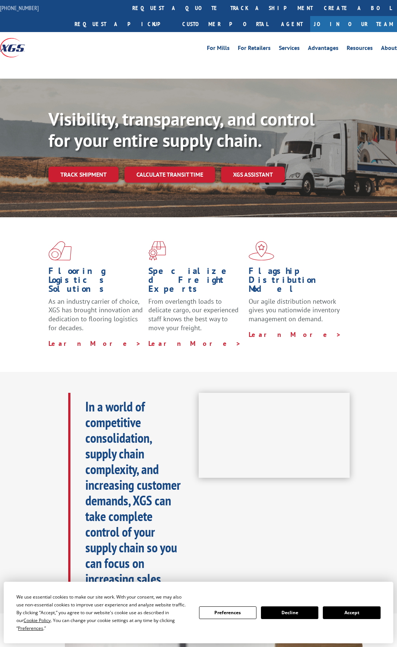 The height and width of the screenshot is (647, 397). I want to click on b: In a world of competitive consolidation, supply chain complexity, and increasing customer demands..., so click(133, 492).